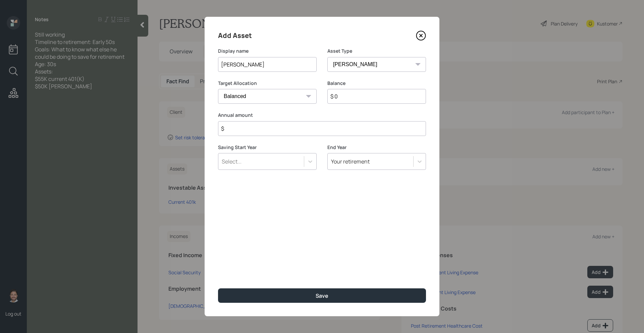  Describe the element at coordinates (377, 84) in the screenshot. I see `label: Balance` at that location.